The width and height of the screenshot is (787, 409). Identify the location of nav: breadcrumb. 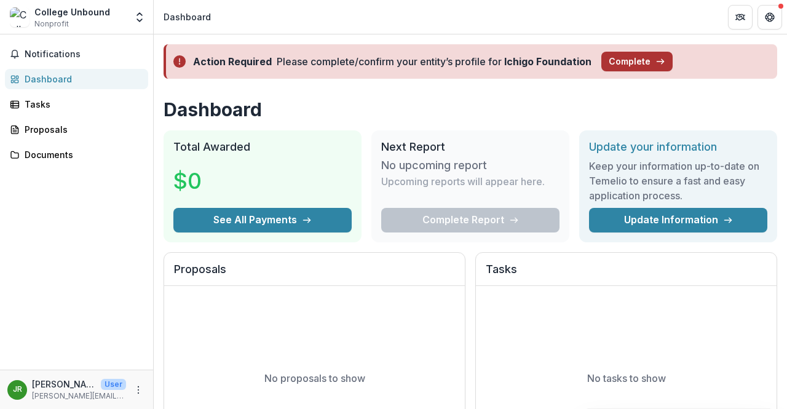
(187, 17).